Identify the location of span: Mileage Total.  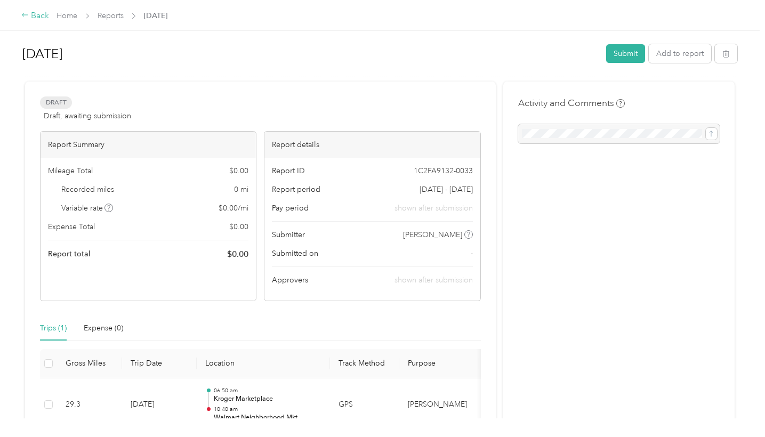
(70, 171).